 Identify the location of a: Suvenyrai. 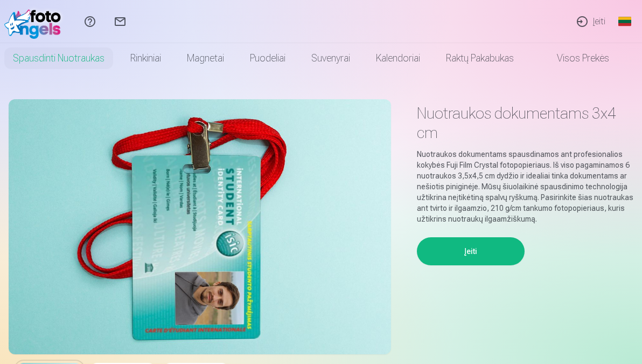
(331, 58).